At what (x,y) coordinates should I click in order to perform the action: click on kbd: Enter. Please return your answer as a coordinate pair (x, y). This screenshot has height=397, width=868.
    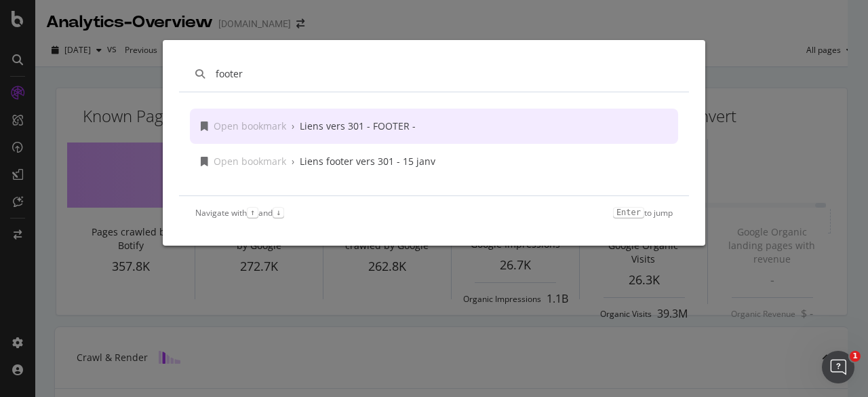
    Looking at the image, I should click on (629, 213).